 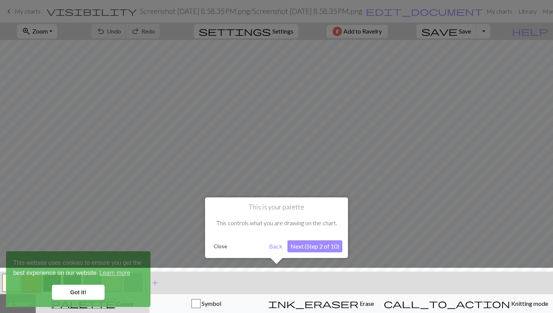 What do you see at coordinates (315, 246) in the screenshot?
I see `button: Next (Step 2 of 10)` at bounding box center [315, 246].